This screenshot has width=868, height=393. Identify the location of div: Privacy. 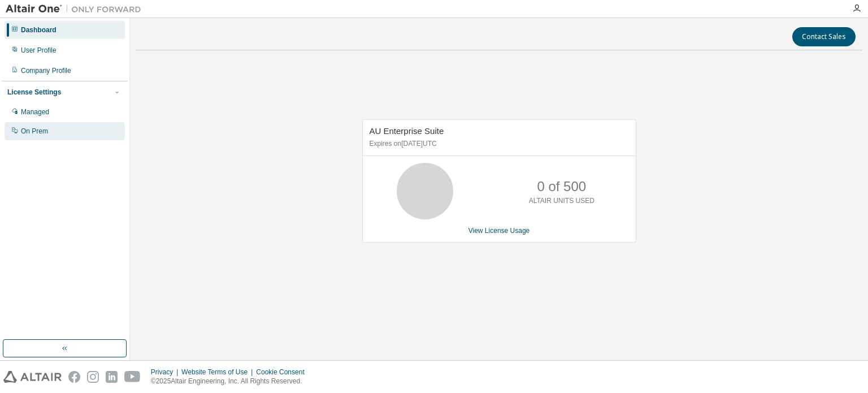
(166, 372).